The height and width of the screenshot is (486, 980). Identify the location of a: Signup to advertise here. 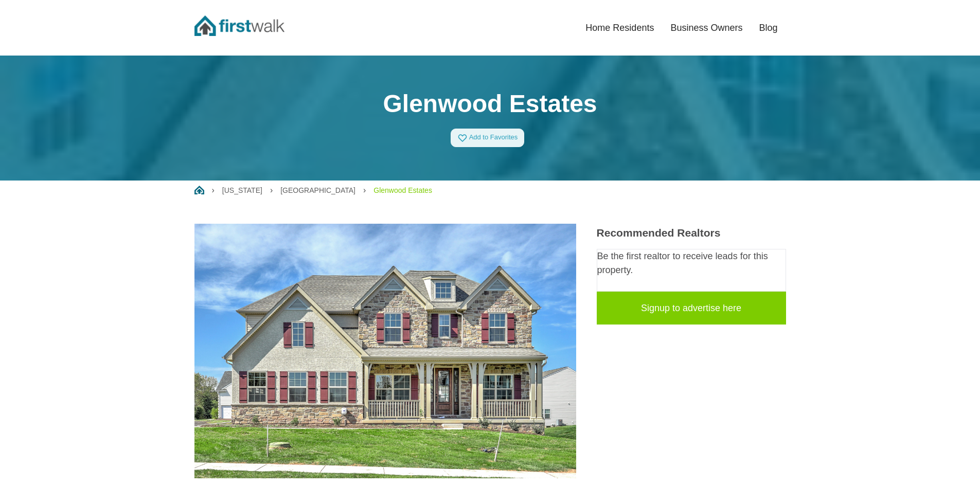
(691, 308).